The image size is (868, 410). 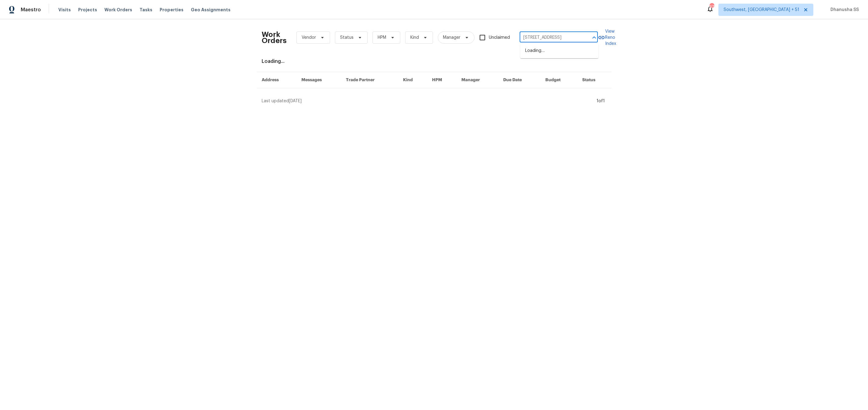 I want to click on th: Status, so click(x=594, y=80).